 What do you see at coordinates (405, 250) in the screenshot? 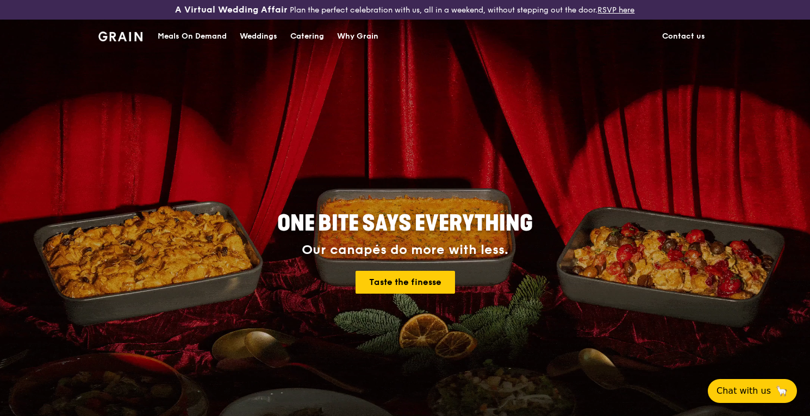
I see `div: Our canapés do more with less.` at bounding box center [405, 250].